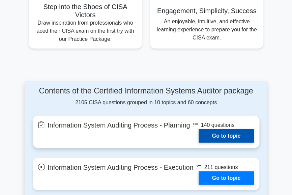 This screenshot has height=195, width=292. I want to click on h5: Step into the Shoes of CISA Victors, so click(85, 11).